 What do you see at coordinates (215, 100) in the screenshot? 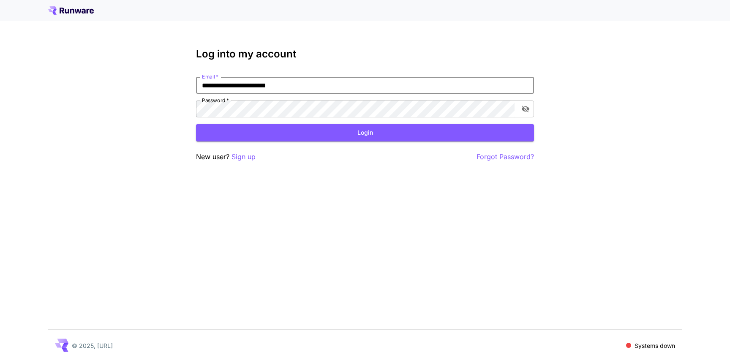
I see `label: Password` at bounding box center [215, 100].